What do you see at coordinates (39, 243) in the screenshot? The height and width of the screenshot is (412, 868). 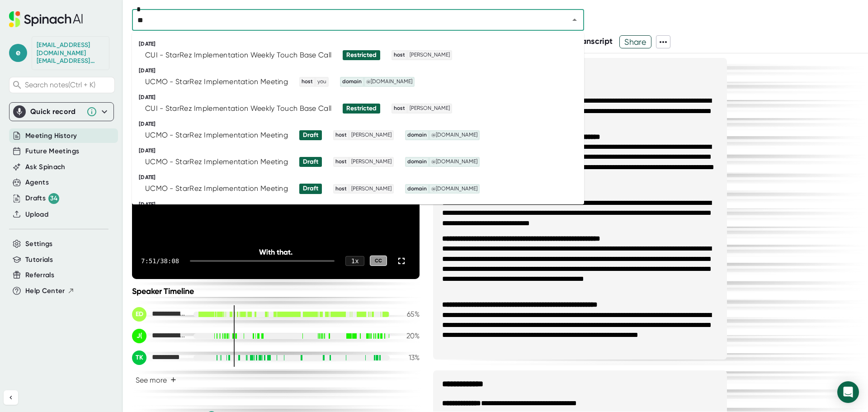 I see `button: Settings` at bounding box center [39, 243].